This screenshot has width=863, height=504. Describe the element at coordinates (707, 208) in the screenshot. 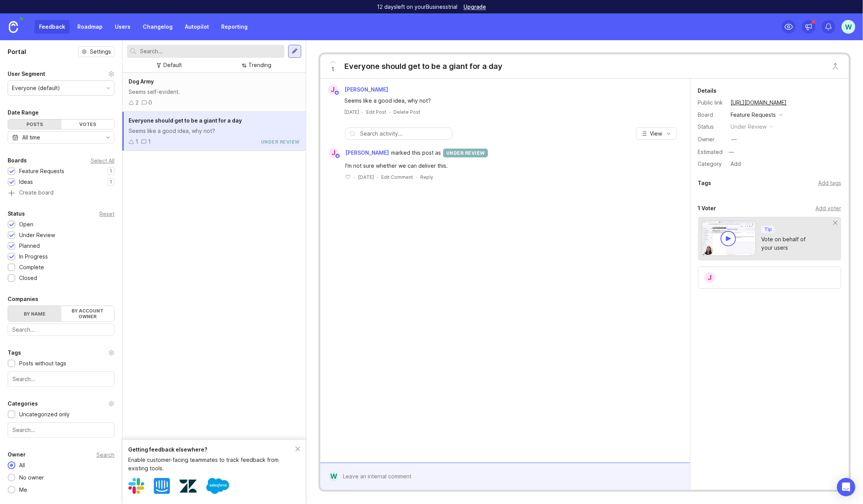

I see `div: 1 Voter` at that location.